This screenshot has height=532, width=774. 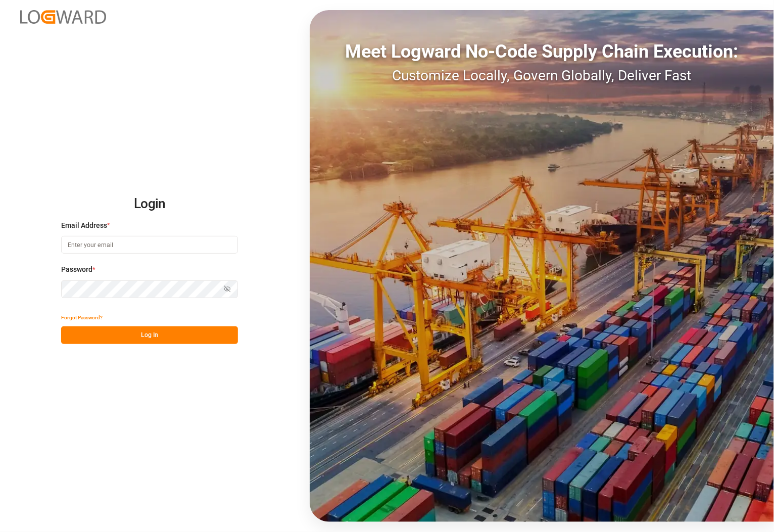 I want to click on button: Log In, so click(x=149, y=335).